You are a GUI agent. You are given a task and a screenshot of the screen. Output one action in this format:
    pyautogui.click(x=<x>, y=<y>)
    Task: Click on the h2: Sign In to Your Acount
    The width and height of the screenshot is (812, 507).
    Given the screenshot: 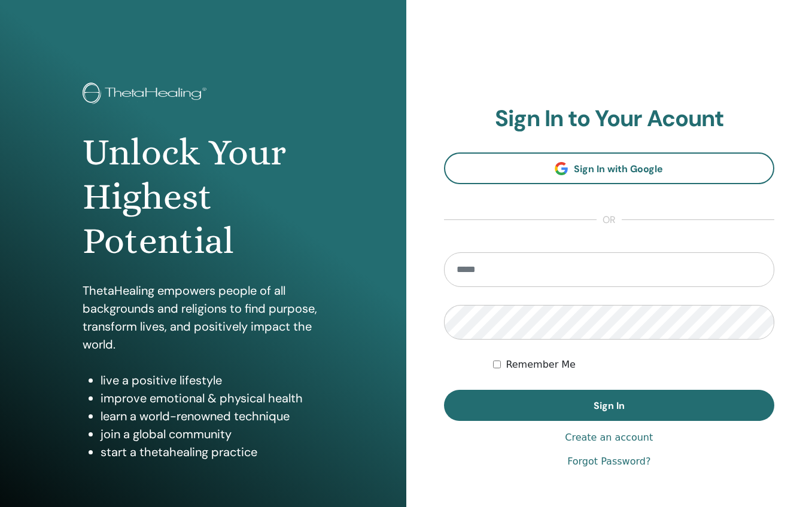 What is the action you would take?
    pyautogui.click(x=610, y=119)
    